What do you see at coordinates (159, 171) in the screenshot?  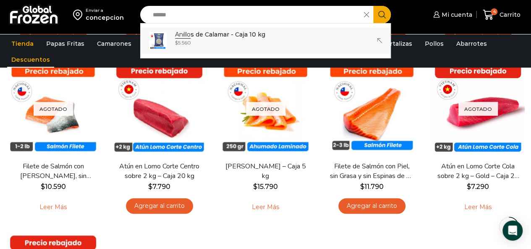 I see `a: Atún en Lomo Corte Centro sobre 2 kg – Caja 20 kg` at bounding box center [159, 171].